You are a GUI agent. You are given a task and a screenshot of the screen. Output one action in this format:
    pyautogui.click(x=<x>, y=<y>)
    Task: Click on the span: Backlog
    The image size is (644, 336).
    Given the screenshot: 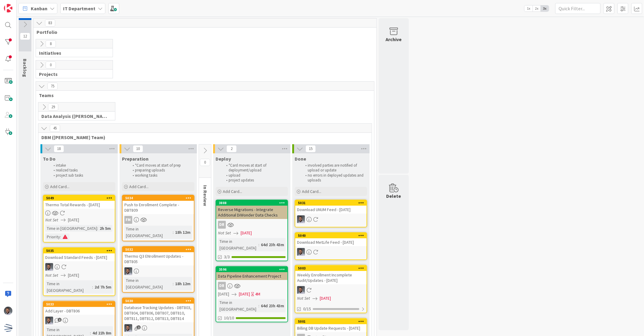 What is the action you would take?
    pyautogui.click(x=25, y=68)
    